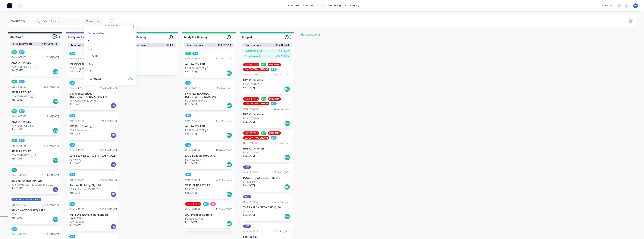  I want to click on div: products, so click(308, 5).